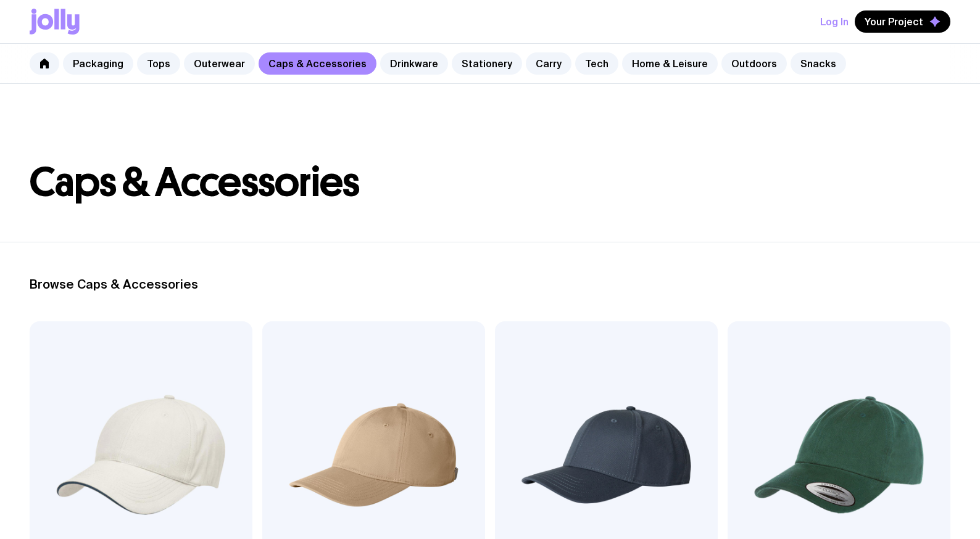 The image size is (980, 539). What do you see at coordinates (414, 63) in the screenshot?
I see `a: Drinkware` at bounding box center [414, 63].